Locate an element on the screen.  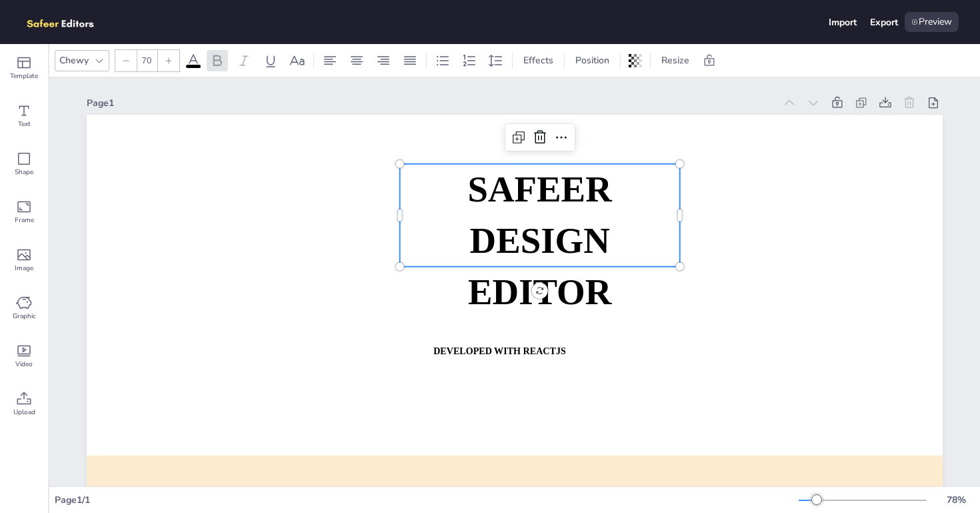
strong: DESIGN EDITOR is located at coordinates (539, 266).